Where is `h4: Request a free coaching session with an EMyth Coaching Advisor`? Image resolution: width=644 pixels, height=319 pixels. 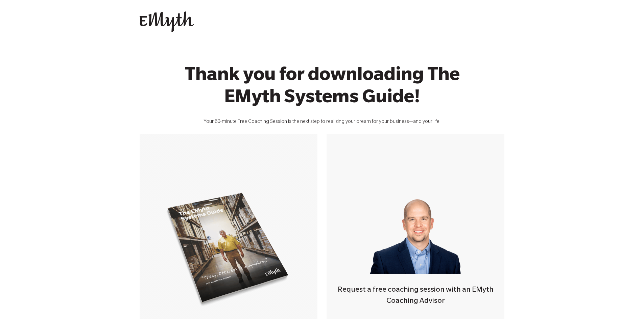
h4: Request a free coaching session with an EMyth Coaching Advisor is located at coordinates (415, 296).